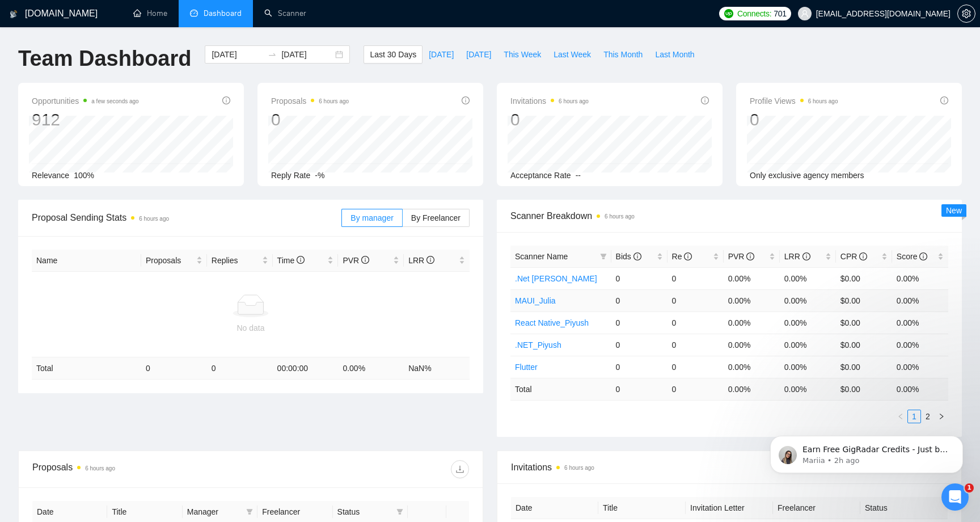  I want to click on span: Last Week, so click(572, 54).